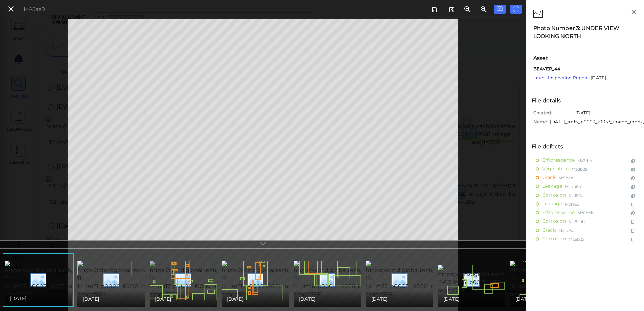  Describe the element at coordinates (550, 146) in the screenshot. I see `div: File defects` at that location.